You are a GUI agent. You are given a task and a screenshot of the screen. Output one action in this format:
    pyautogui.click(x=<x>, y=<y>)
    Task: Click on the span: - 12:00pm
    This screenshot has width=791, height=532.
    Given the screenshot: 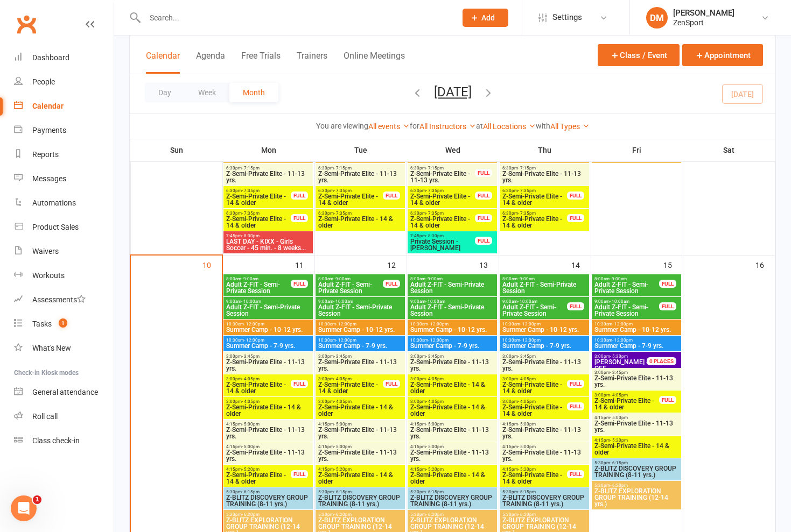 What is the action you would take?
    pyautogui.click(x=254, y=340)
    